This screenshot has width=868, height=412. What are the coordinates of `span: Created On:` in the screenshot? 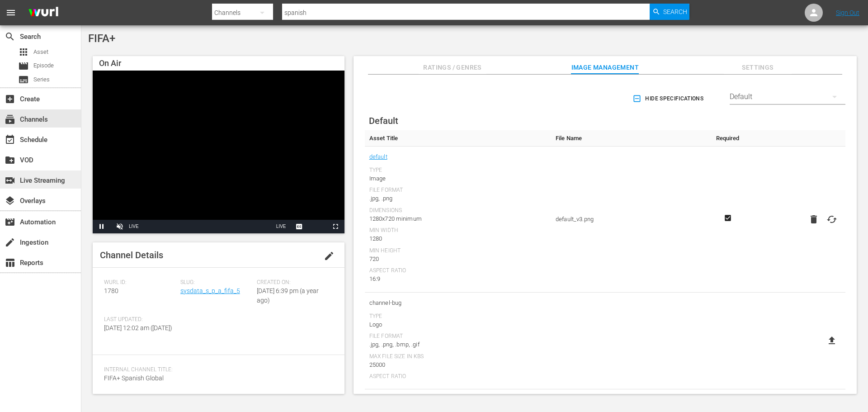 It's located at (292, 282).